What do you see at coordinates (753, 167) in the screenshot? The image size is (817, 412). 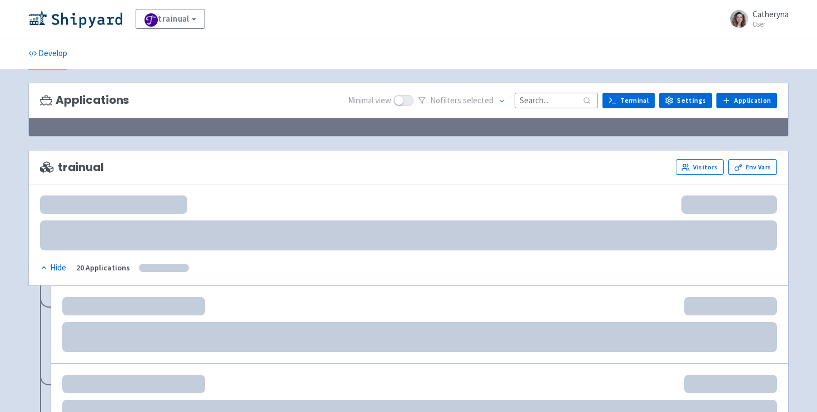 I see `a: Env Vars` at bounding box center [753, 167].